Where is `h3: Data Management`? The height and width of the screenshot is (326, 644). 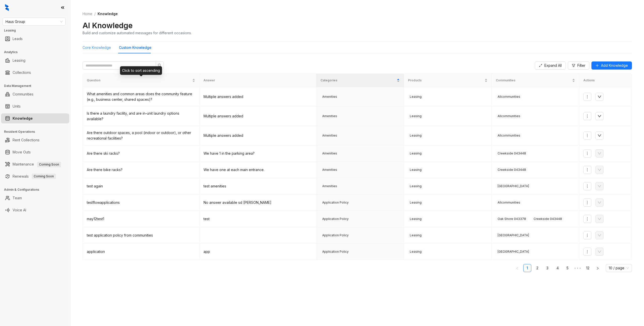 h3: Data Management is located at coordinates (37, 86).